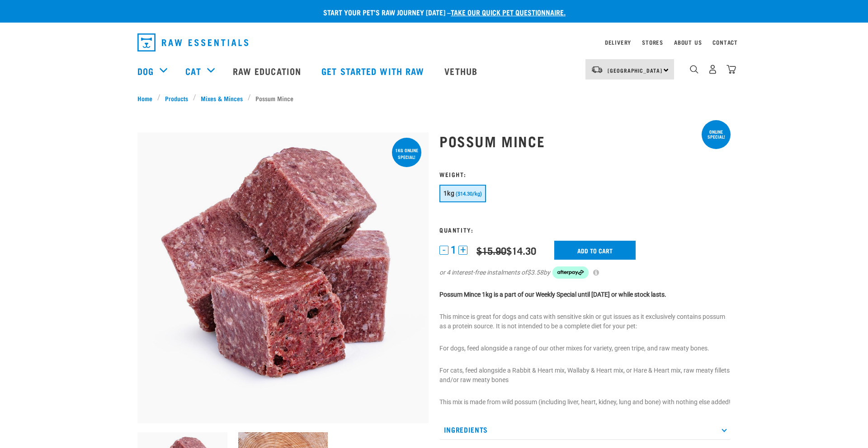 Image resolution: width=868 pixels, height=448 pixels. I want to click on h1: Possum Mince, so click(585, 141).